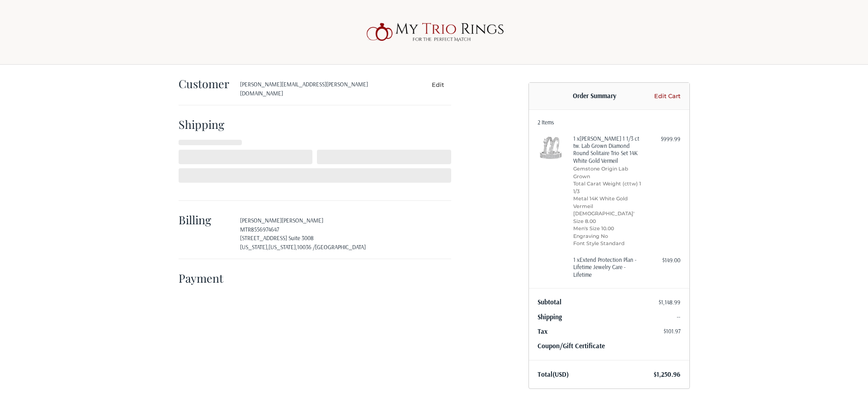  I want to click on span: 8556974647, so click(265, 229).